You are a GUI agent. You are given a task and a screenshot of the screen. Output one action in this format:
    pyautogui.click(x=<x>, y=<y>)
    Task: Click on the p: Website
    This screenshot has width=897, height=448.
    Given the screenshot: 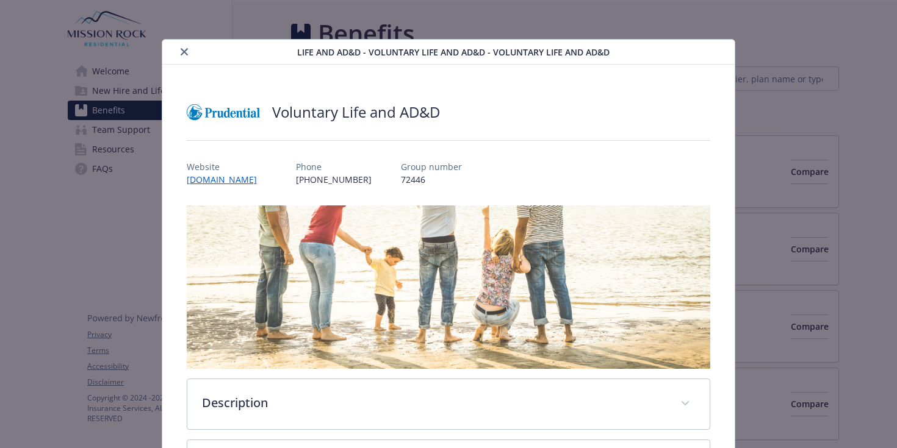 What is the action you would take?
    pyautogui.click(x=226, y=167)
    